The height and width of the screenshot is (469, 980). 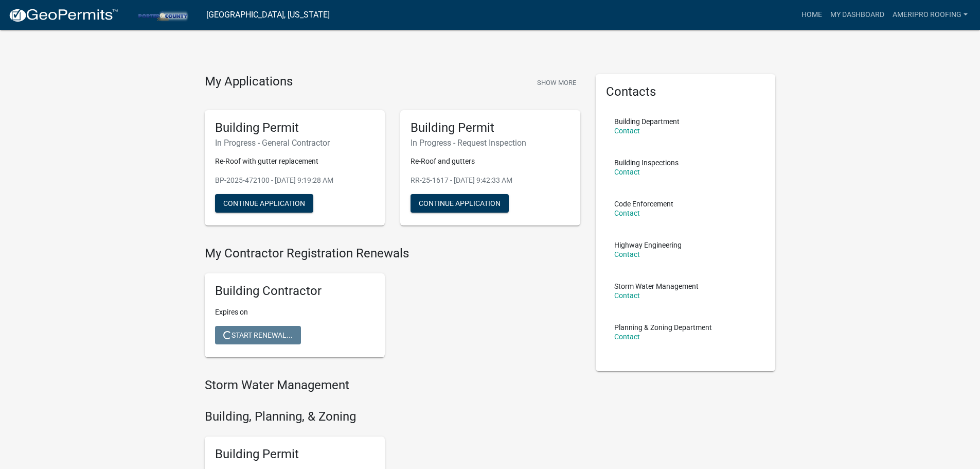 What do you see at coordinates (295, 312) in the screenshot?
I see `p: Expires on` at bounding box center [295, 312].